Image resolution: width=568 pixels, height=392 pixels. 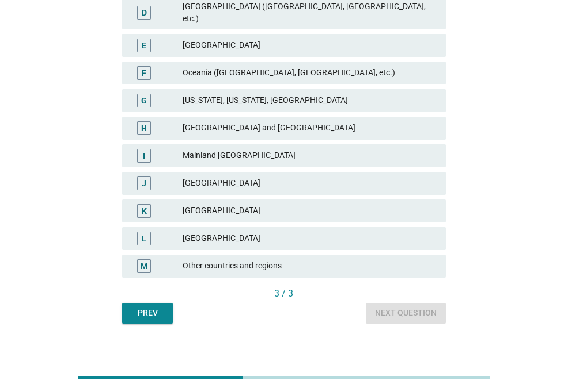 I want to click on div: F, so click(x=144, y=72).